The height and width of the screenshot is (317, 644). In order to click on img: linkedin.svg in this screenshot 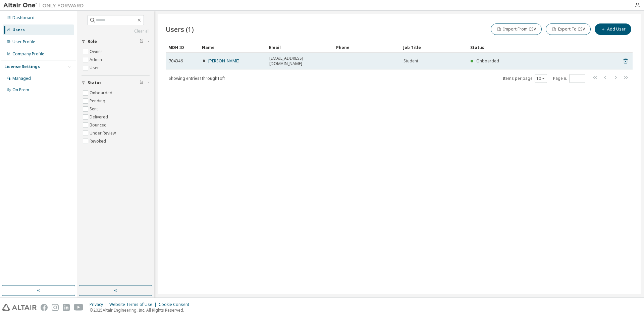, I will do `click(66, 307)`.